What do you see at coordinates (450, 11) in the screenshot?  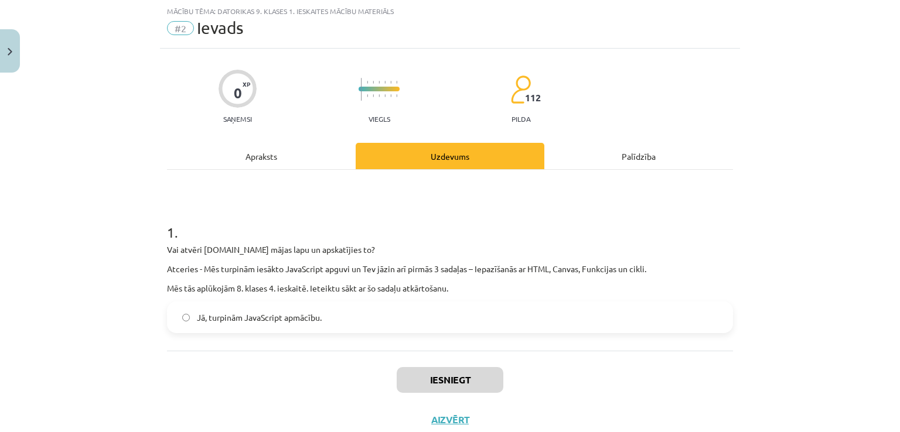 I see `div: Mācību tēma: Datorikas 9. klases 1. ieskaites mācību materiāls` at bounding box center [450, 11].